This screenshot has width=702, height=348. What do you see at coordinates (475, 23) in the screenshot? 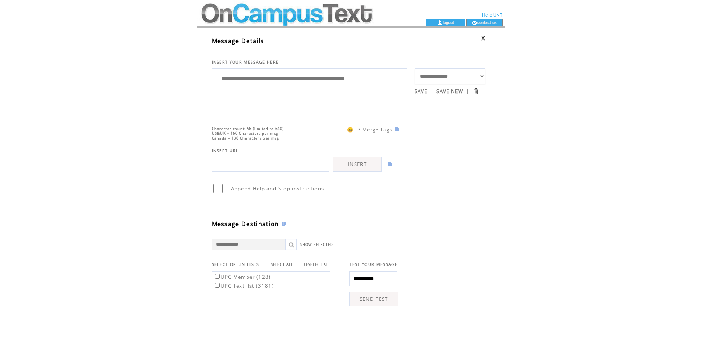
I see `img: contact_us_icon.gif` at bounding box center [475, 23].